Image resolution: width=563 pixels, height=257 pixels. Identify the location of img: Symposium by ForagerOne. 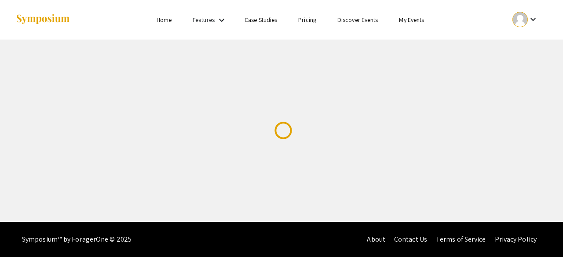
(43, 19).